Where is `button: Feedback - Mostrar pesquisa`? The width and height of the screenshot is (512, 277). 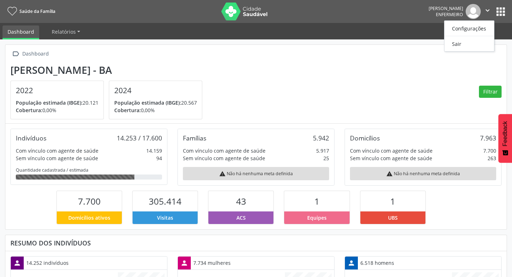 button: Feedback - Mostrar pesquisa is located at coordinates (505, 139).